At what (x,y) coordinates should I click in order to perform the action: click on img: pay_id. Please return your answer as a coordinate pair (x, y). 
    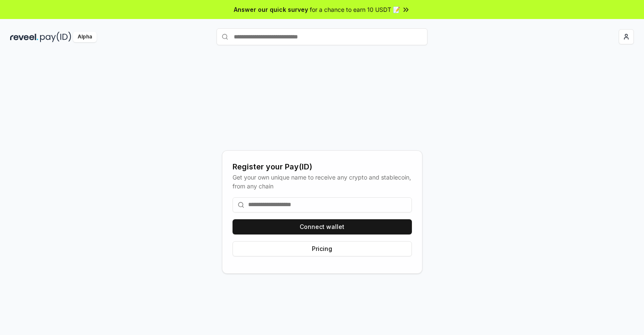
    Looking at the image, I should click on (56, 37).